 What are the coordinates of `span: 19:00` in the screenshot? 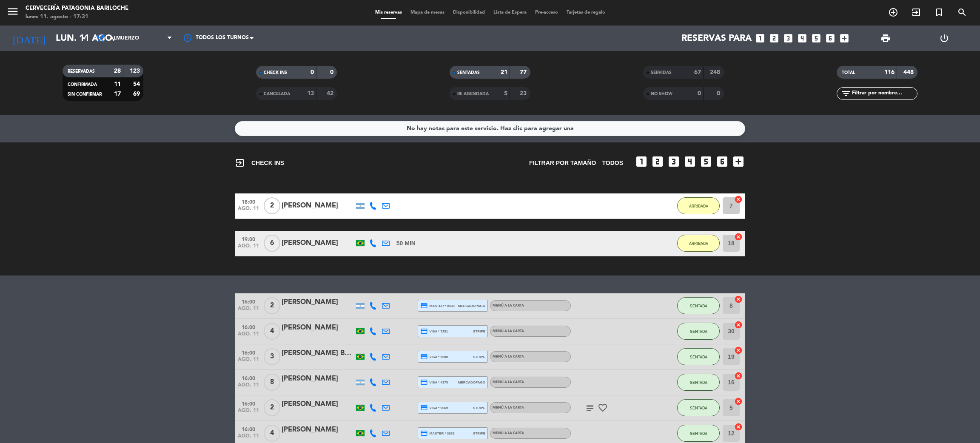 It's located at (248, 239).